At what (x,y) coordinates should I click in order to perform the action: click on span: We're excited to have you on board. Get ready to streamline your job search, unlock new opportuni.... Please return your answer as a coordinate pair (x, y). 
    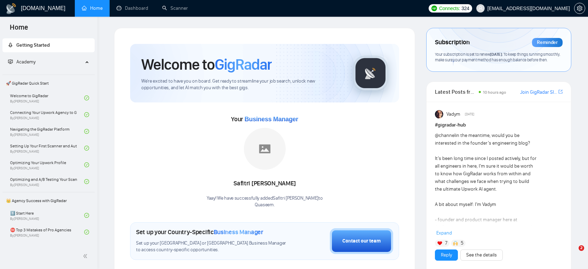
    Looking at the image, I should click on (241, 85).